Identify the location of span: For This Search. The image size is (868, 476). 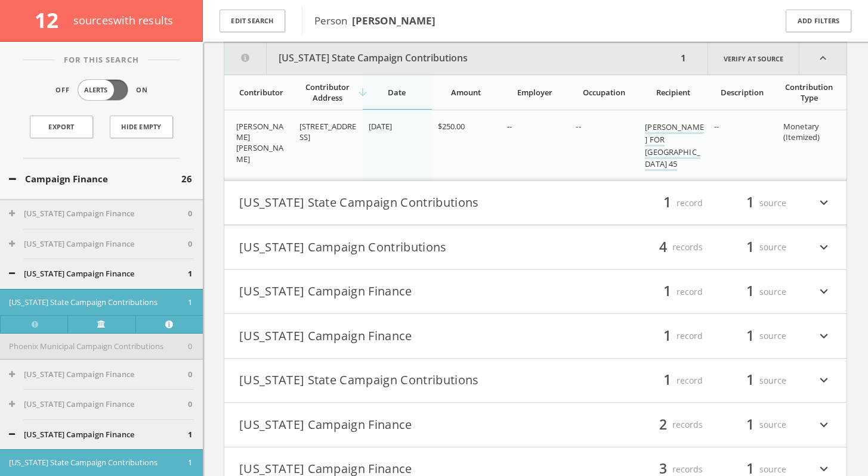
(101, 60).